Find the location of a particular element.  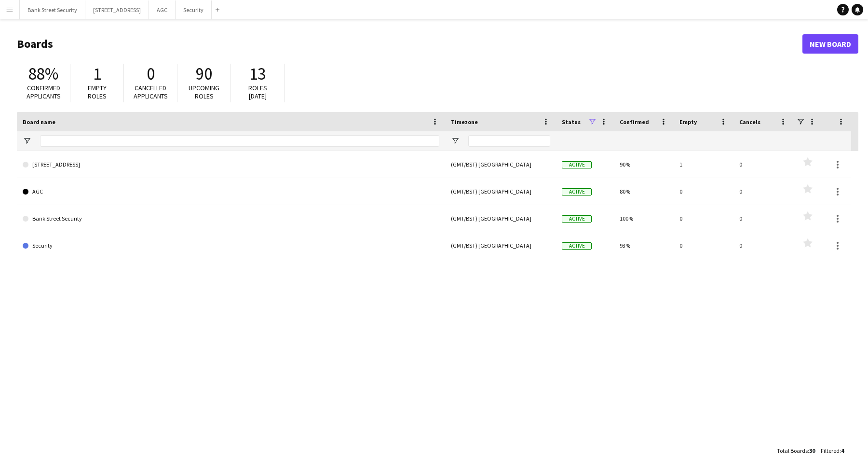

span: Filtered is located at coordinates (830, 450).